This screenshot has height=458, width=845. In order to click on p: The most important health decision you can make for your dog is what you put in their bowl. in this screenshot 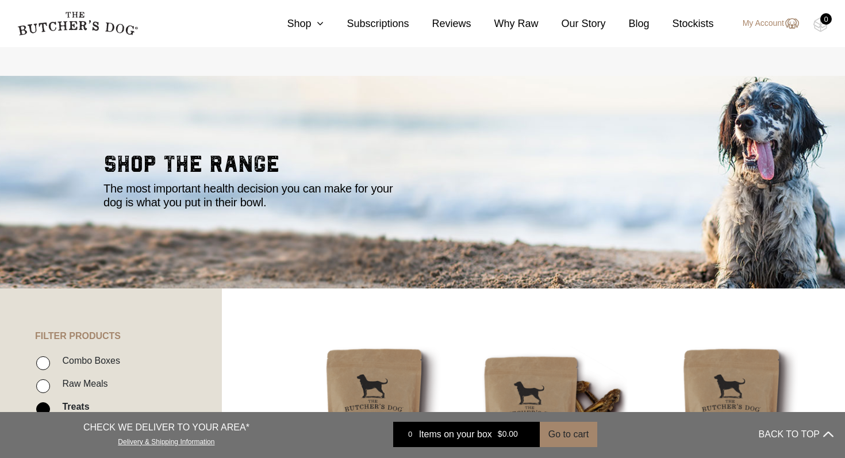, I will do `click(256, 196)`.